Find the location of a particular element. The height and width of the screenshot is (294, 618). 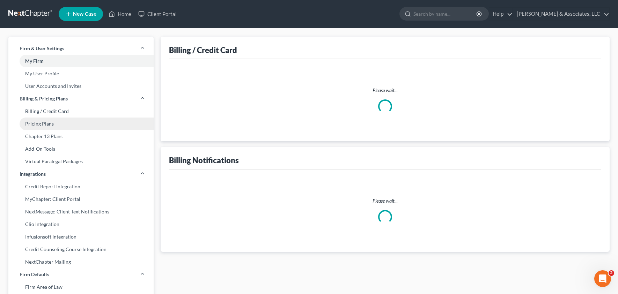

a: Billing & Pricing Plans is located at coordinates (81, 99).